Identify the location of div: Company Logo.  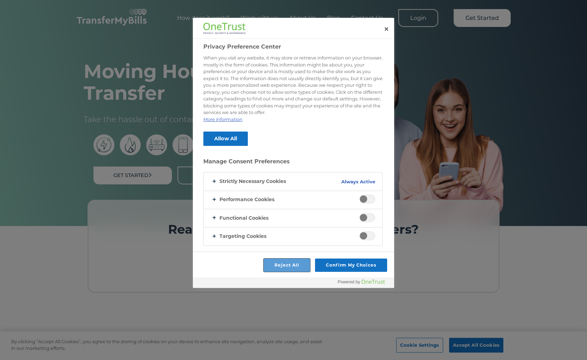
(224, 28).